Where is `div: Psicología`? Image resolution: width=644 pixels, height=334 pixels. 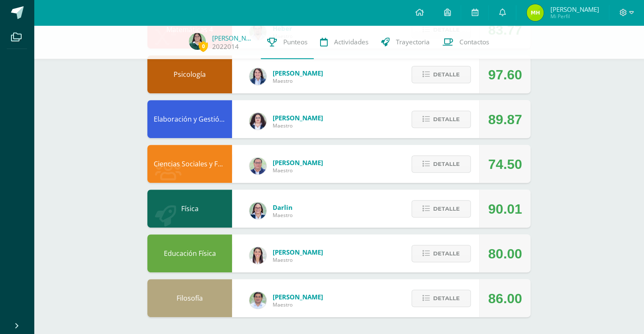
div: Psicología is located at coordinates (190, 74).